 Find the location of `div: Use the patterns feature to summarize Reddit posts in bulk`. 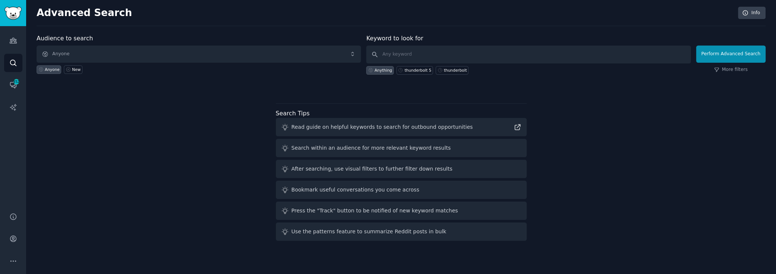

div: Use the patterns feature to summarize Reddit posts in bulk is located at coordinates (369, 231).